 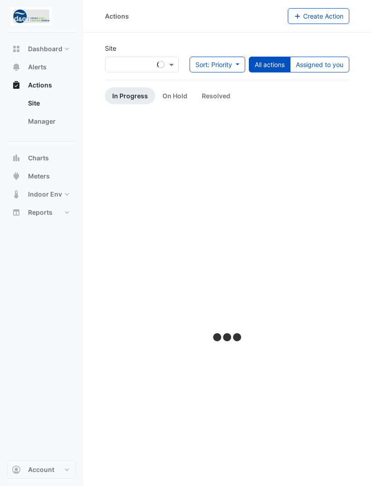 I want to click on app-icon: Charts, so click(x=16, y=158).